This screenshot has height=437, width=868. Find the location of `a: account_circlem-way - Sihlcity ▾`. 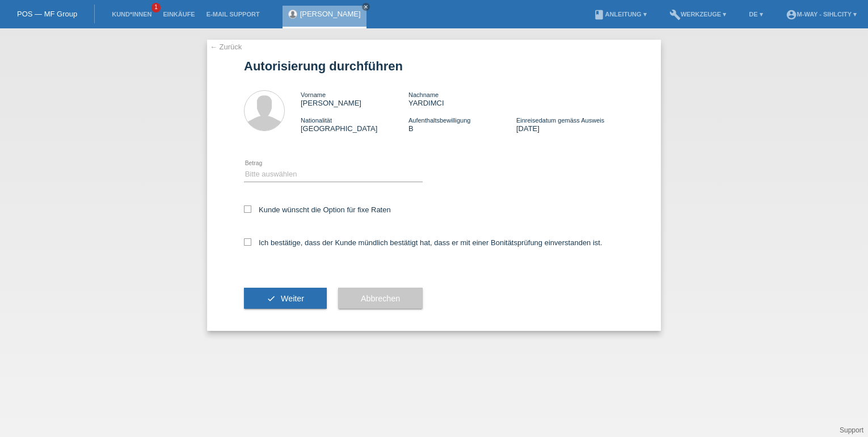

a: account_circlem-way - Sihlcity ▾ is located at coordinates (821, 14).